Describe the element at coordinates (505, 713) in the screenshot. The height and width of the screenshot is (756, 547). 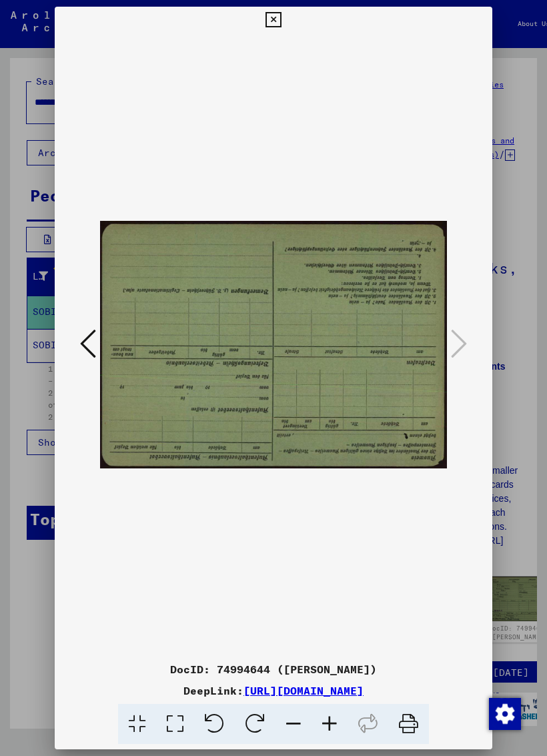
I see `div: Change consent` at that location.